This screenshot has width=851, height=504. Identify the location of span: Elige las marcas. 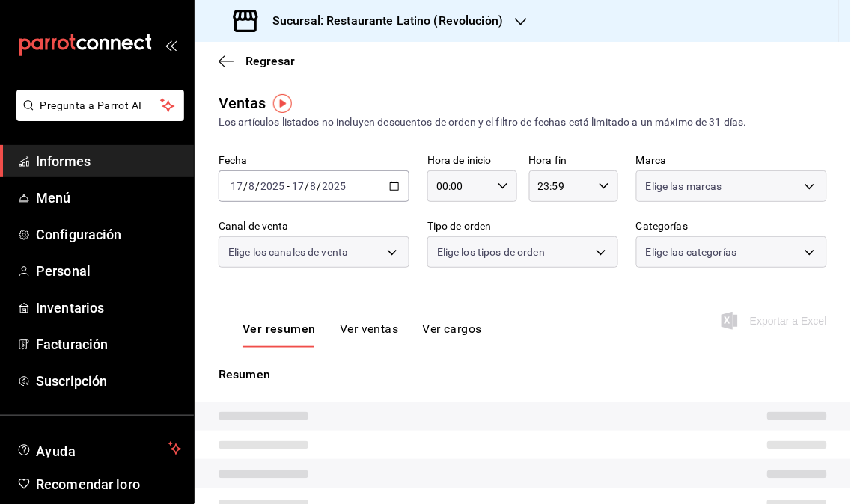
(684, 187).